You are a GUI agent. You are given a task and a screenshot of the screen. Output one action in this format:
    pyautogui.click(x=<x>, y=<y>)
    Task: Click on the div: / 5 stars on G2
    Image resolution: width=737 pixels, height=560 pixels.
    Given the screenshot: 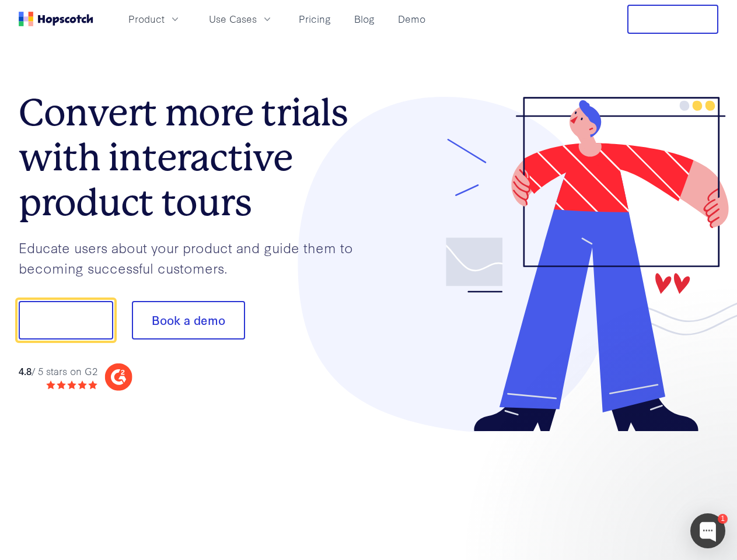 What is the action you would take?
    pyautogui.click(x=58, y=371)
    